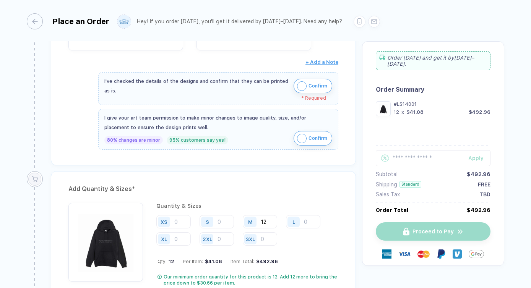  What do you see at coordinates (322, 62) in the screenshot?
I see `button: + Add a Note` at bounding box center [322, 62].